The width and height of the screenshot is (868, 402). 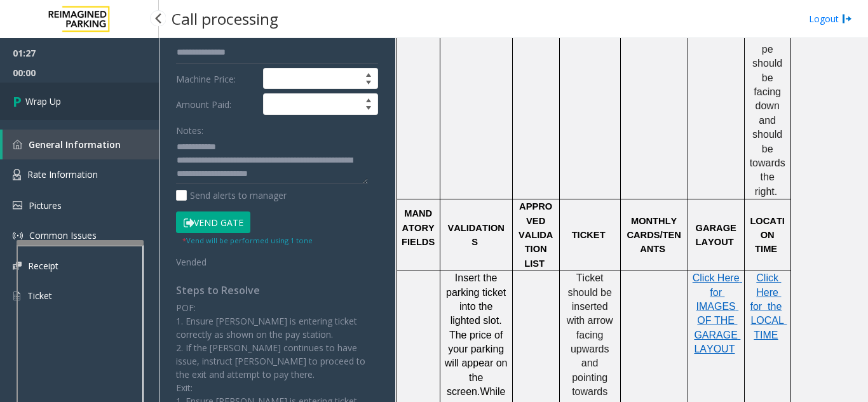 I want to click on h4: Steps to Resolve, so click(x=277, y=290).